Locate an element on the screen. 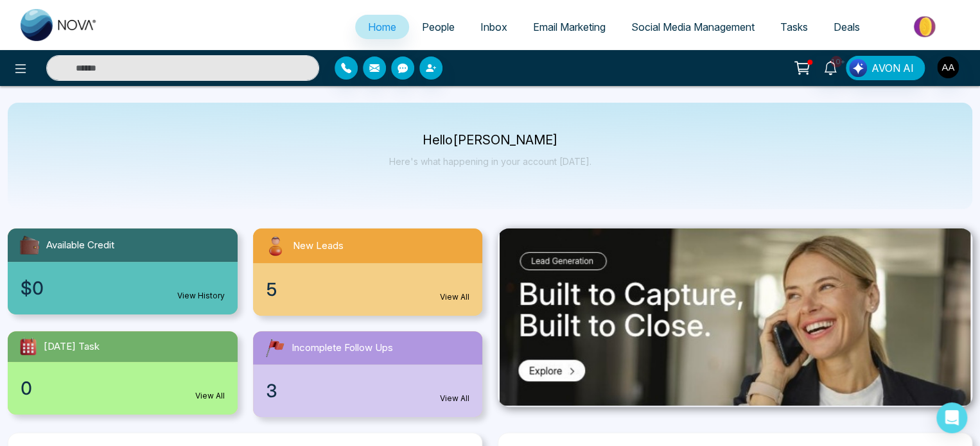  a: Tasks is located at coordinates (794, 27).